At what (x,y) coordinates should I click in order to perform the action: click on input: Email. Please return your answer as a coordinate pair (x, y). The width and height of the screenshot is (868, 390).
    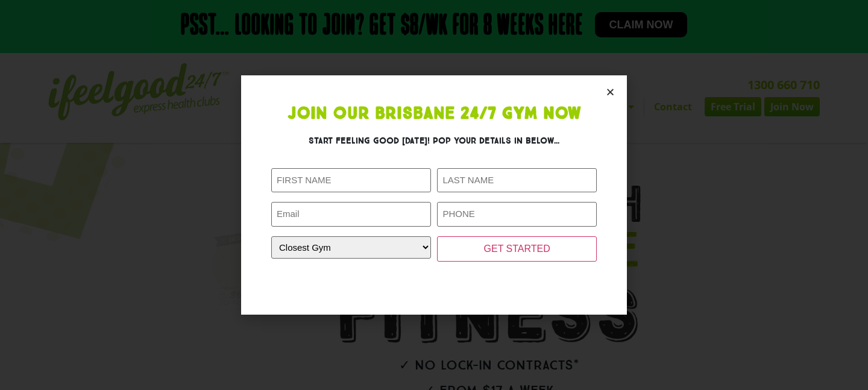
    Looking at the image, I should click on (351, 214).